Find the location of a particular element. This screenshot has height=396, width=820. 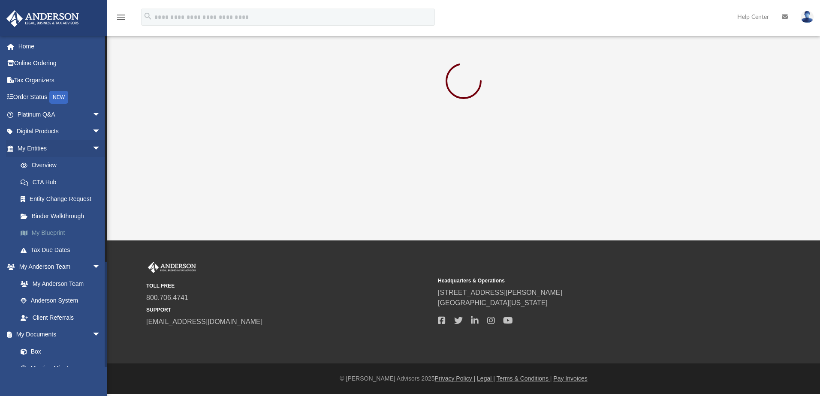

small: SUPPORT is located at coordinates (289, 310).